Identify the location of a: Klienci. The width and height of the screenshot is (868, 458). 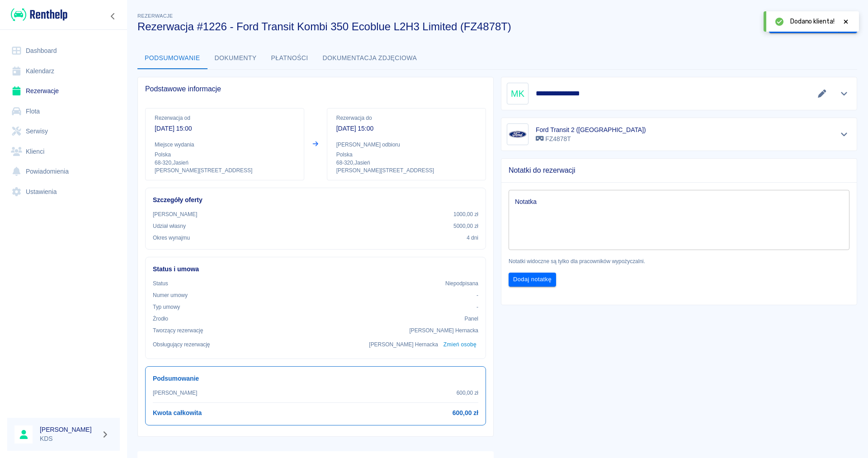
(63, 151).